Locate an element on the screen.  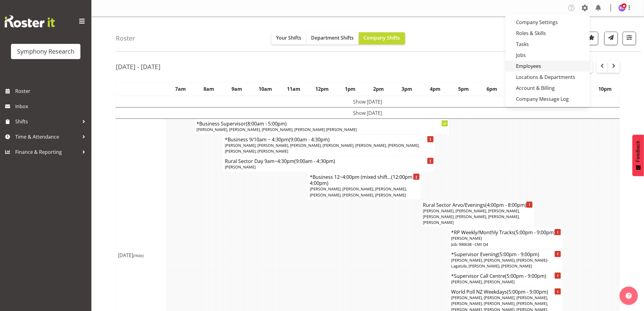
th: 1pm is located at coordinates (350, 89).